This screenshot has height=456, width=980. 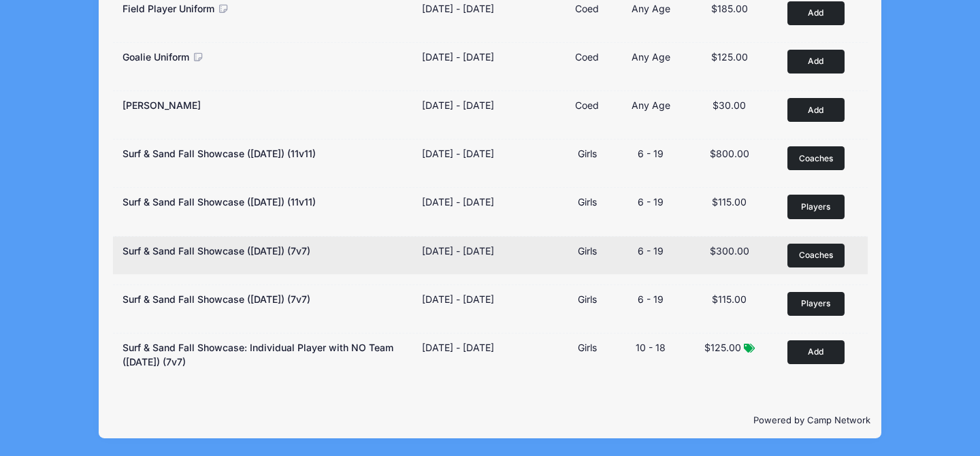 What do you see at coordinates (729, 105) in the screenshot?
I see `span: $30.00` at bounding box center [729, 105].